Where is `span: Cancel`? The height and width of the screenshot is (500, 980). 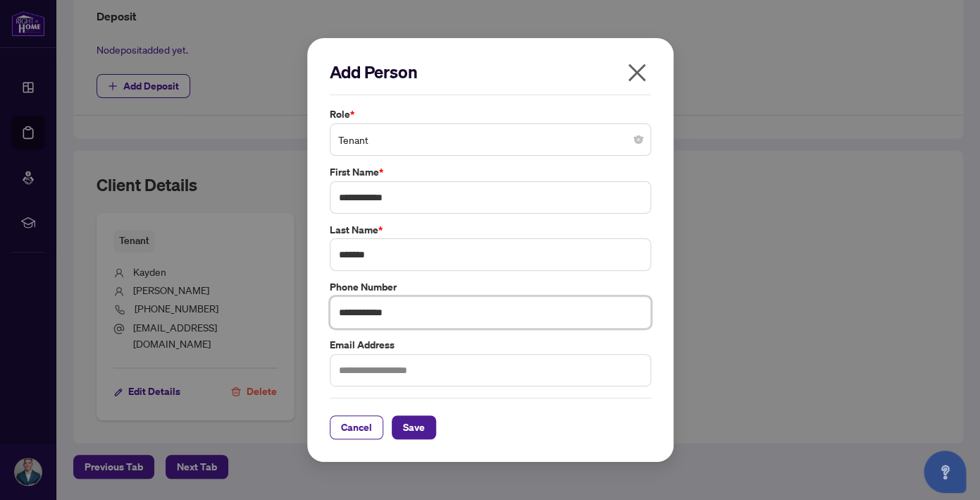 span: Cancel is located at coordinates (357, 427).